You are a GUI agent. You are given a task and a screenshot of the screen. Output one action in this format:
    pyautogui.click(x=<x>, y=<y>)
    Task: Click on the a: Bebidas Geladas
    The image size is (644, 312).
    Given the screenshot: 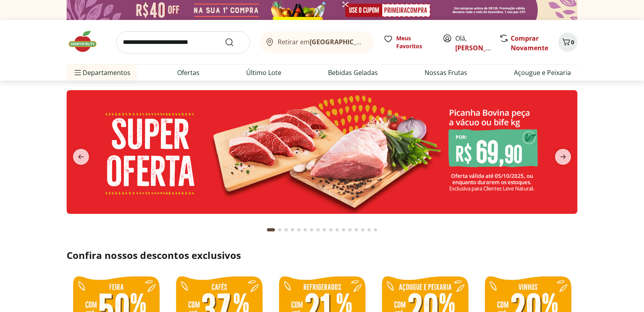 What is the action you would take?
    pyautogui.click(x=353, y=73)
    